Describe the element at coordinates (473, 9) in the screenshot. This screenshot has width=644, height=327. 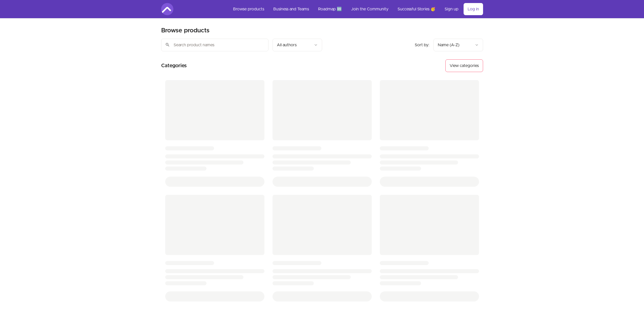
I see `a: Log in` at that location.